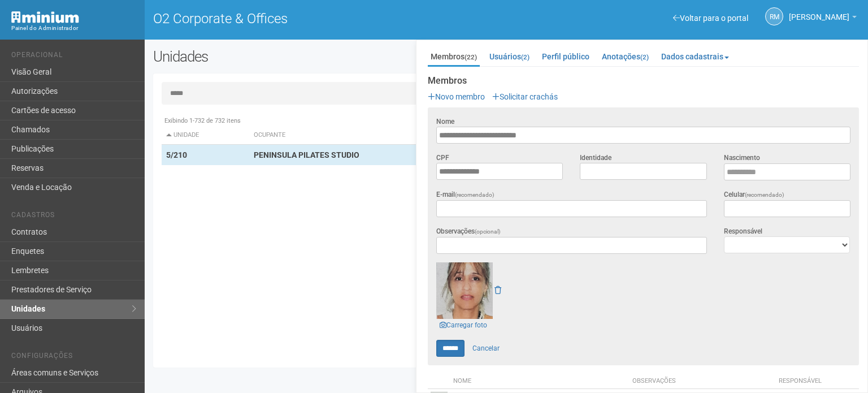 This screenshot has height=393, width=868. I want to click on strong: Membros, so click(643, 81).